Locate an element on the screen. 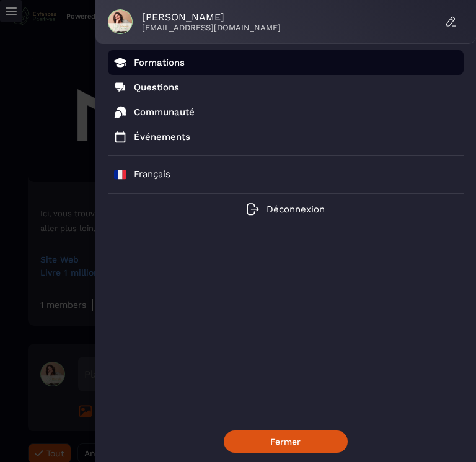  p: Questions is located at coordinates (156, 87).